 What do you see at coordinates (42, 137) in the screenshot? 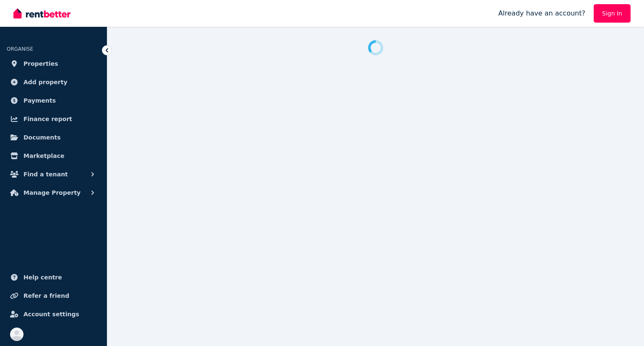
I see `span: Documents` at bounding box center [42, 137].